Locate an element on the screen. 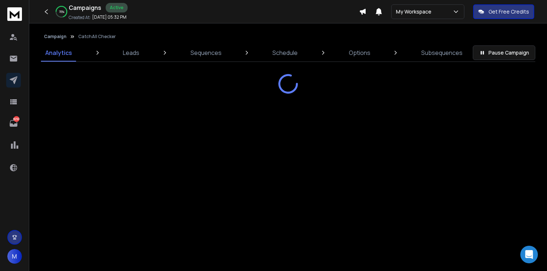 This screenshot has height=271, width=547. p: My Workspace is located at coordinates (415, 12).